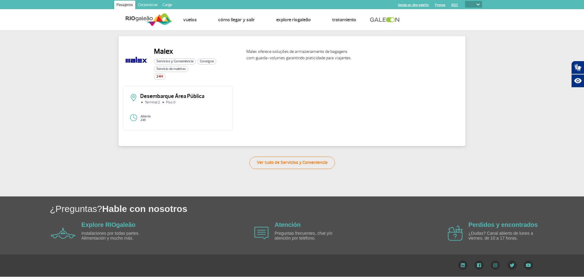  What do you see at coordinates (463, 265) in the screenshot?
I see `img: LinkedIn` at bounding box center [463, 265].